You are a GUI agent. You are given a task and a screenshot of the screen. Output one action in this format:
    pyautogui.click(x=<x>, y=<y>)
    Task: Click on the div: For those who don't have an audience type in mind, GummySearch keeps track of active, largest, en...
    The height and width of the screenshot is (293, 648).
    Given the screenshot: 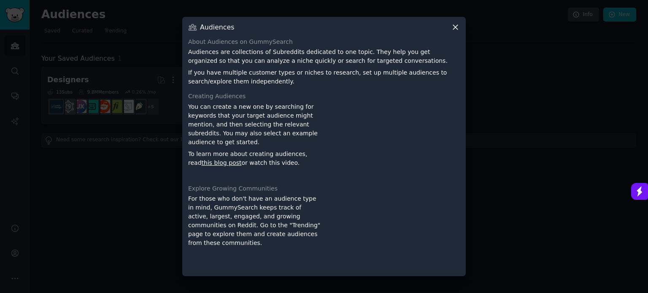 What is the action you would take?
    pyautogui.click(x=254, y=232)
    